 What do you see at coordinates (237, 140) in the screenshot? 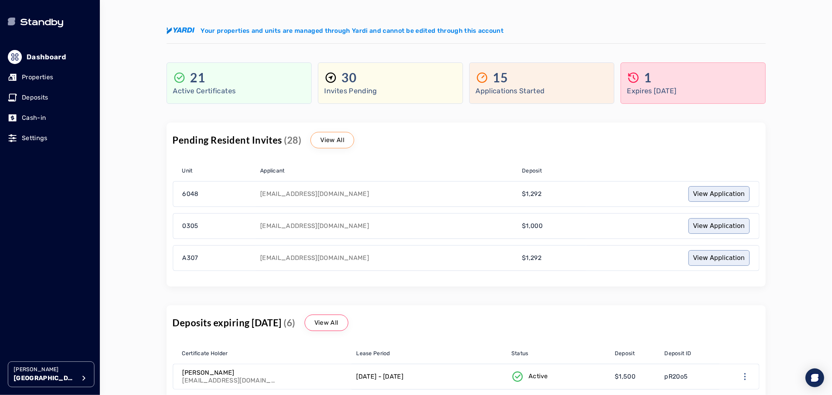
I see `p: Pending Resident Invites` at bounding box center [237, 140].